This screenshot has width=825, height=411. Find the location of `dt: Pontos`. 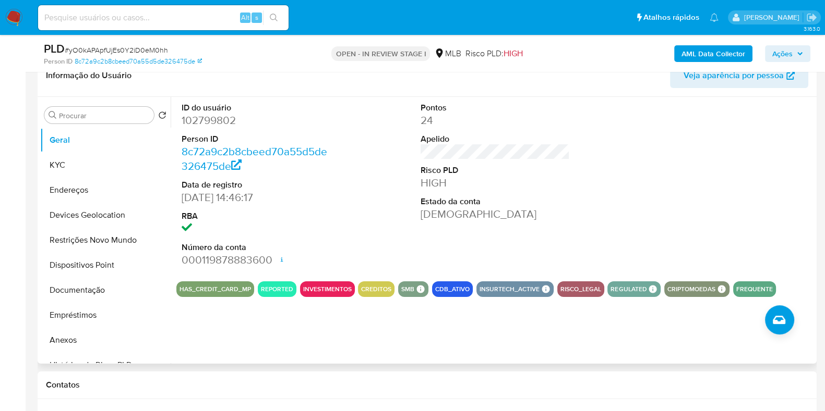

dt: Pontos is located at coordinates (495, 108).